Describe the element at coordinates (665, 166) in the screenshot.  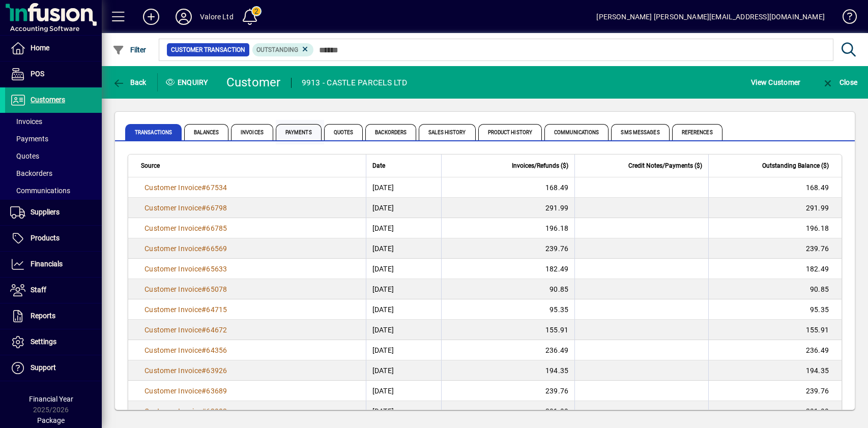
I see `span: Credit Notes/Payments ($)` at that location.